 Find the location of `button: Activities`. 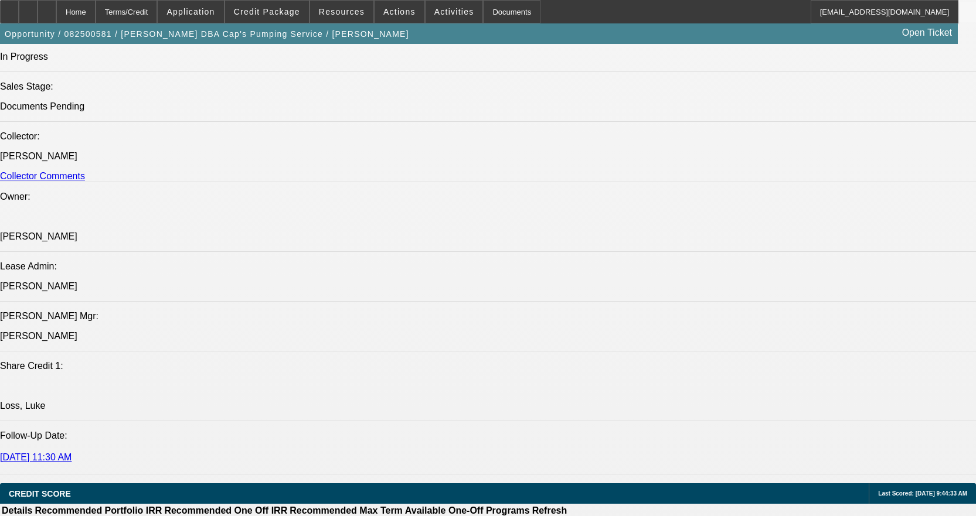

button: Activities is located at coordinates (454, 12).